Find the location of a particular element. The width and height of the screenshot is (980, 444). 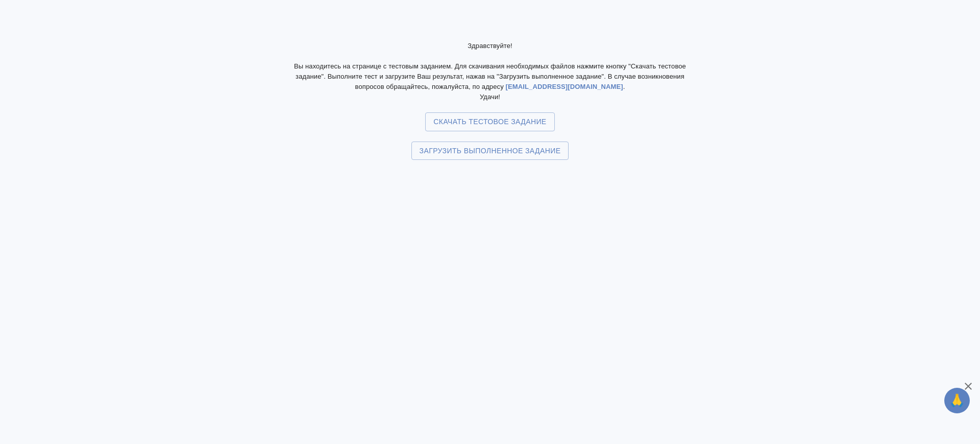

span: Загрузить выполненное задание is located at coordinates (490, 151).